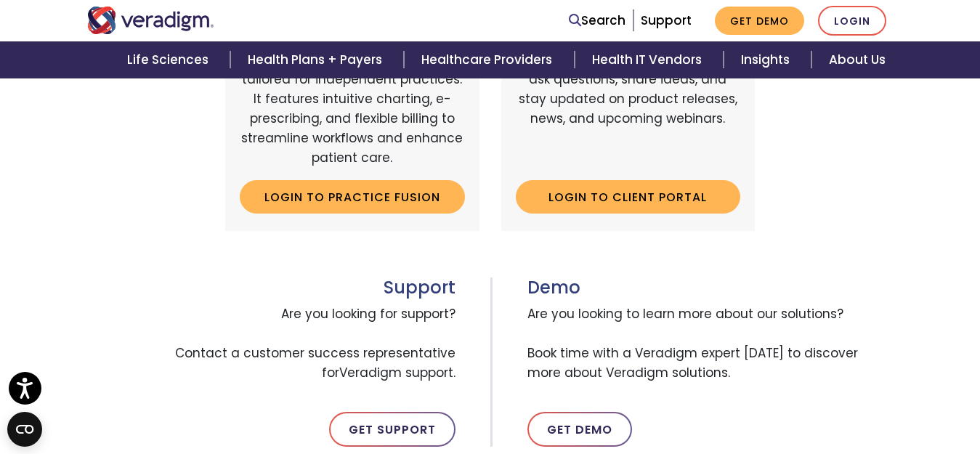 The height and width of the screenshot is (454, 980). I want to click on a: Insights, so click(767, 59).